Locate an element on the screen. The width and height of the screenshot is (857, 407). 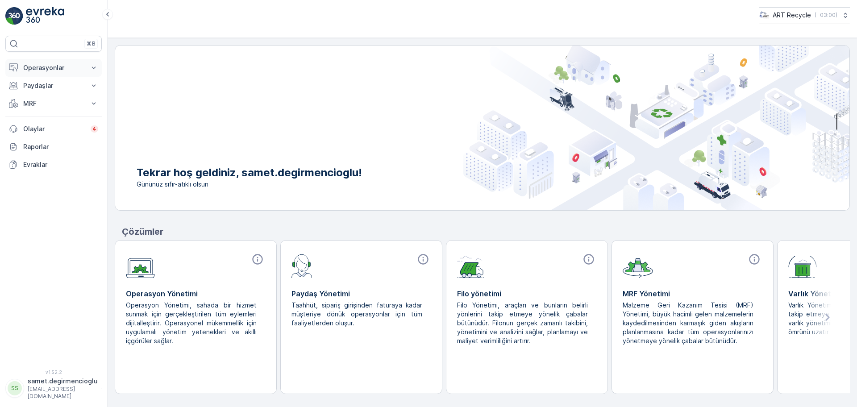
p: Operasyonlar is located at coordinates (54, 68).